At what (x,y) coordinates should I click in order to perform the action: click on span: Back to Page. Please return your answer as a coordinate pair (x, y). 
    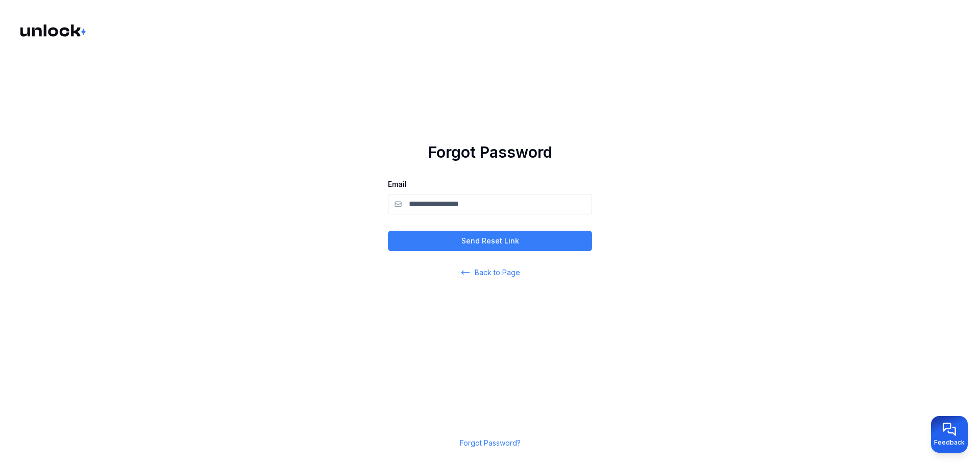
    Looking at the image, I should click on (497, 273).